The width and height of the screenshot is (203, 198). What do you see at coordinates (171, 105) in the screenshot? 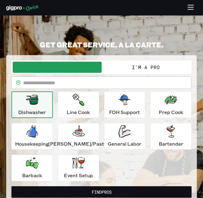
I see `button: Prep Cook` at bounding box center [171, 105].